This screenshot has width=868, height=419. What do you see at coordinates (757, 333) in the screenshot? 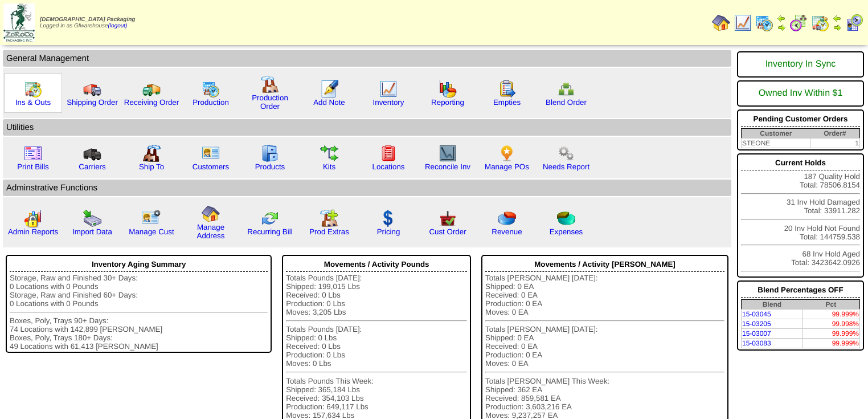
I see `a: 15-03007` at bounding box center [757, 333].